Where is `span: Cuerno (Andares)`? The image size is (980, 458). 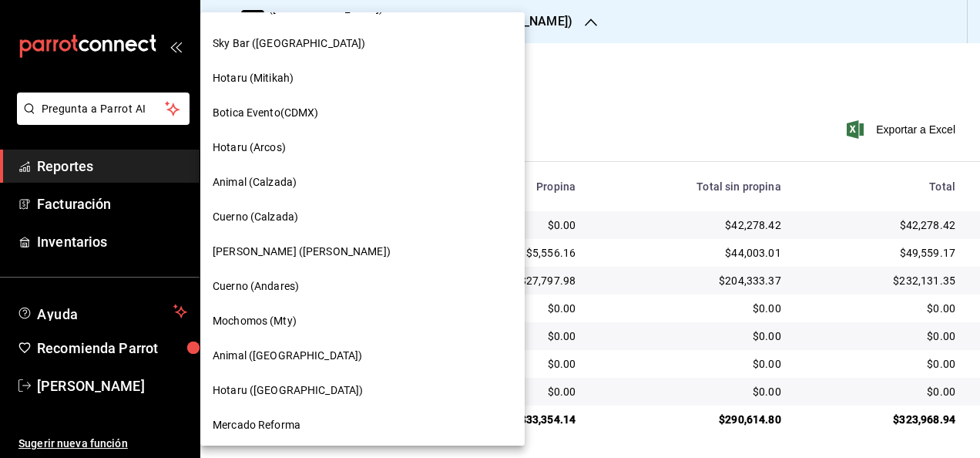
span: Cuerno (Andares) is located at coordinates (256, 286).